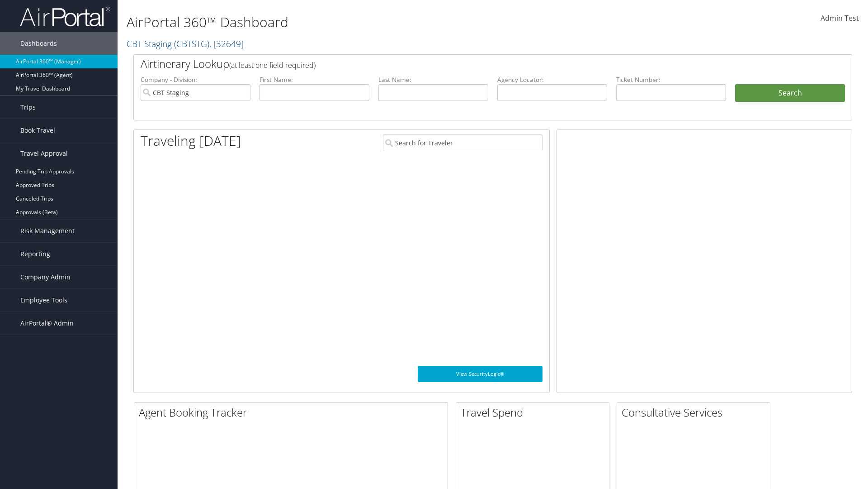  I want to click on label: Company - Division:, so click(196, 80).